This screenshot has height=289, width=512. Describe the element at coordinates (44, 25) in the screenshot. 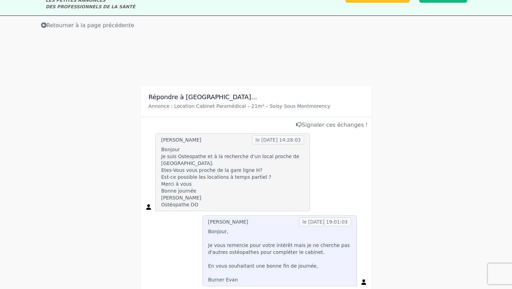

I see `i: Retourner à la liste` at that location.